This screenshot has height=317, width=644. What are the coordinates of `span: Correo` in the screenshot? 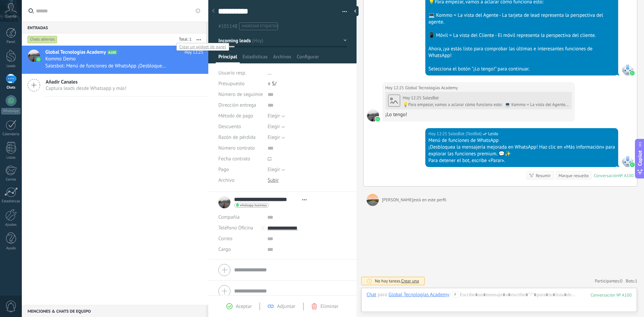 It's located at (225, 239).